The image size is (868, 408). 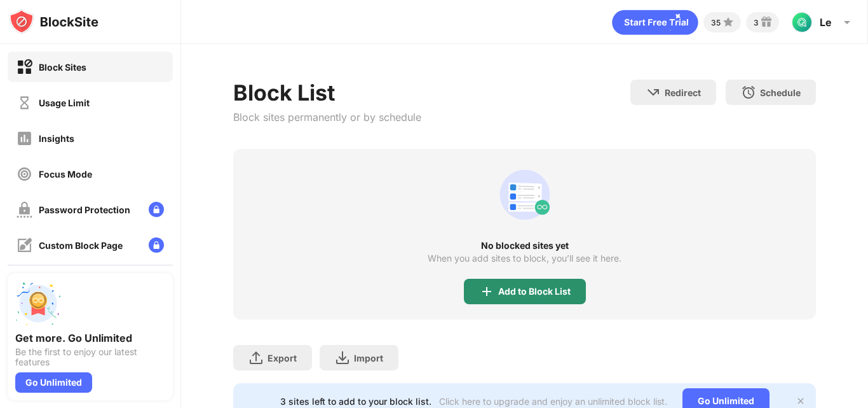 I want to click on div: Import, so click(x=368, y=357).